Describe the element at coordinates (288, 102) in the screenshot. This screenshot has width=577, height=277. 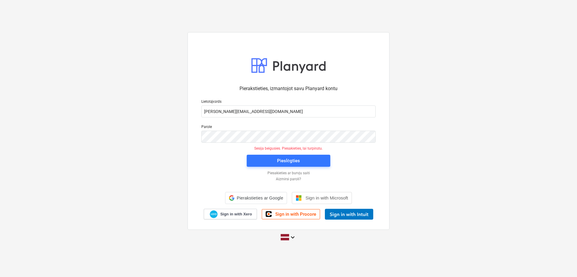
I see `p: Lietotājvārds` at that location.